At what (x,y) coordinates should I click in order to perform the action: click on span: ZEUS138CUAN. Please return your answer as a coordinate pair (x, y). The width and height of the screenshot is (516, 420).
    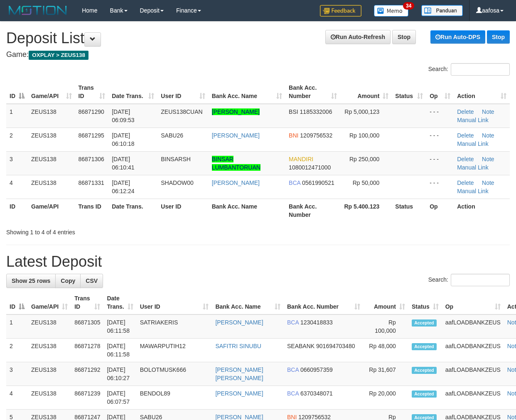
    Looking at the image, I should click on (182, 112).